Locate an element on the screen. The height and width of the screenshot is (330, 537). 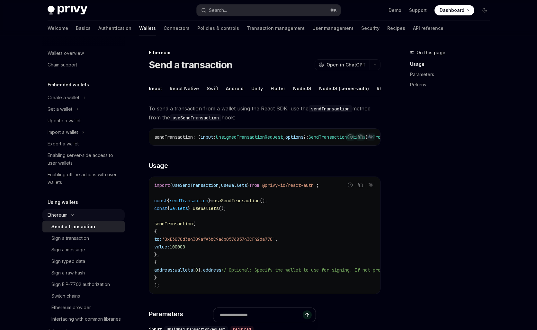
span: SendTransactionOptions is located at coordinates (337, 137).